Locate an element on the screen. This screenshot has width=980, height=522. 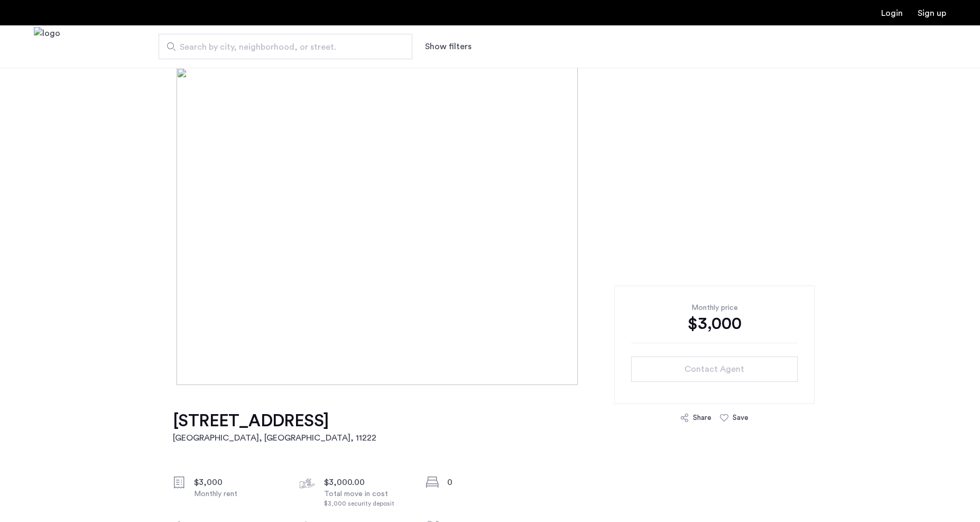
div: Total move in cost is located at coordinates (369, 498).